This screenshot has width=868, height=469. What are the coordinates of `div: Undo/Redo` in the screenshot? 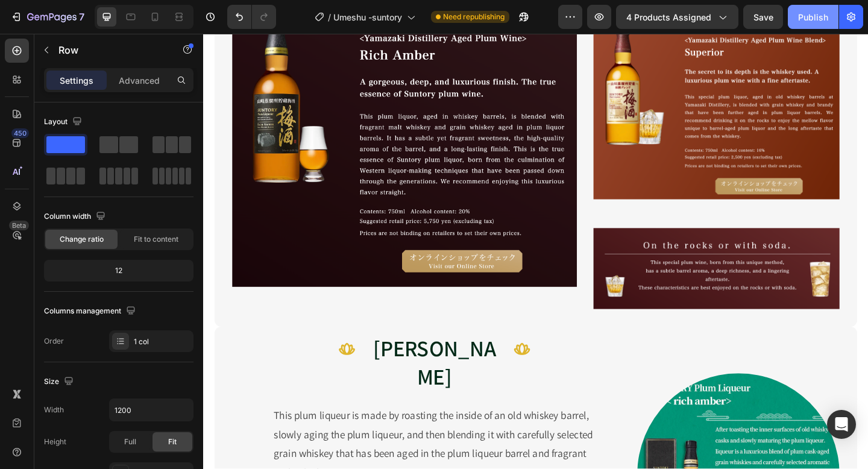 It's located at (251, 17).